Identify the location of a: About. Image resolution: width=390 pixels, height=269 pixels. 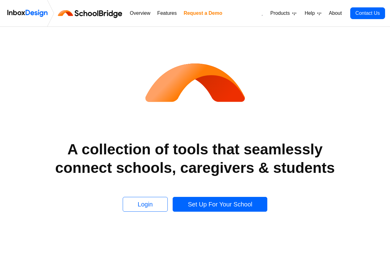
(335, 13).